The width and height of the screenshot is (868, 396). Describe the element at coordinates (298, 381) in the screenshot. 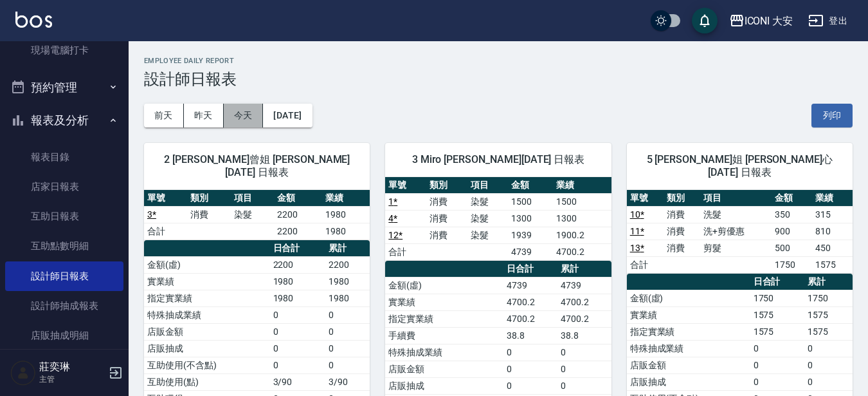

I see `td: 3/90` at that location.